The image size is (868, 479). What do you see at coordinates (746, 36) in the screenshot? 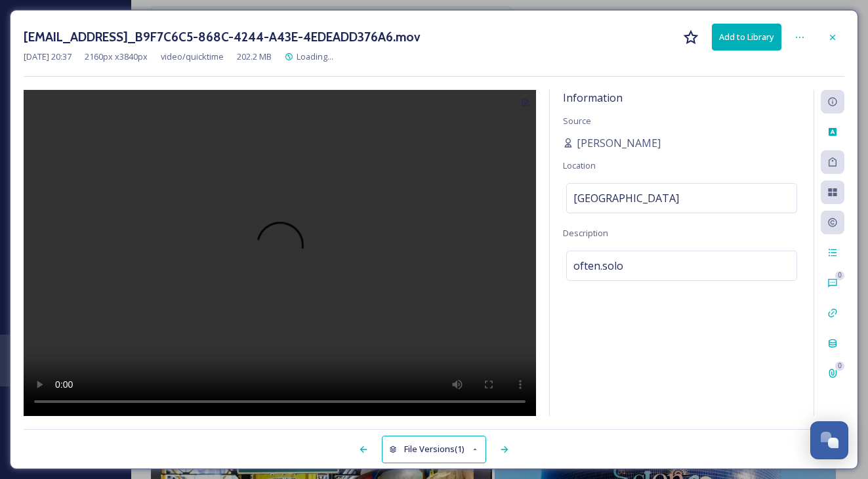
I see `button: Add to Library` at bounding box center [746, 36].